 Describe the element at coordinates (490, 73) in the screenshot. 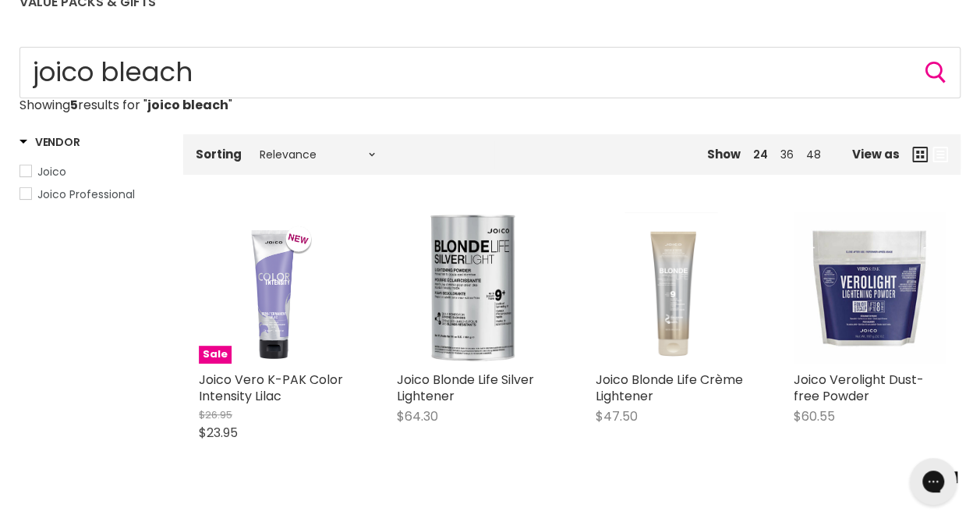

I see `form: Product` at that location.